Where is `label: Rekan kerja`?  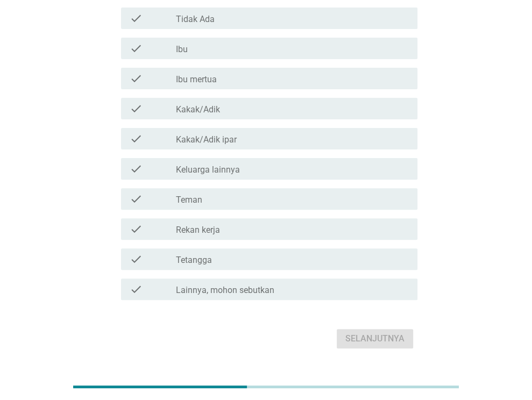 label: Rekan kerja is located at coordinates (198, 230).